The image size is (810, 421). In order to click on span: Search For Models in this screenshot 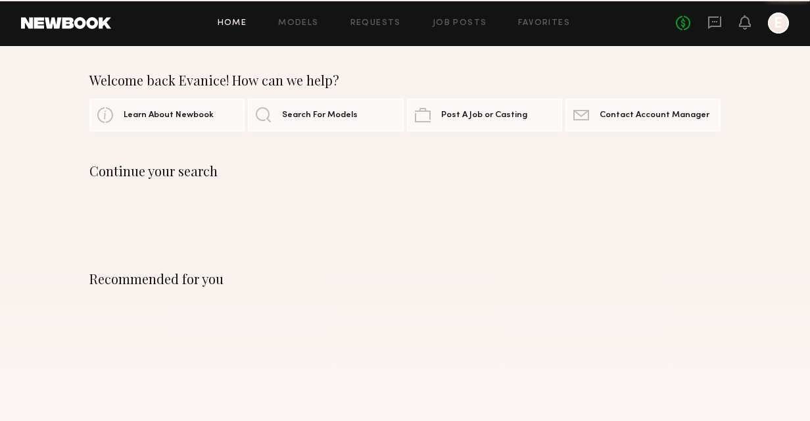, I will do `click(320, 115)`.